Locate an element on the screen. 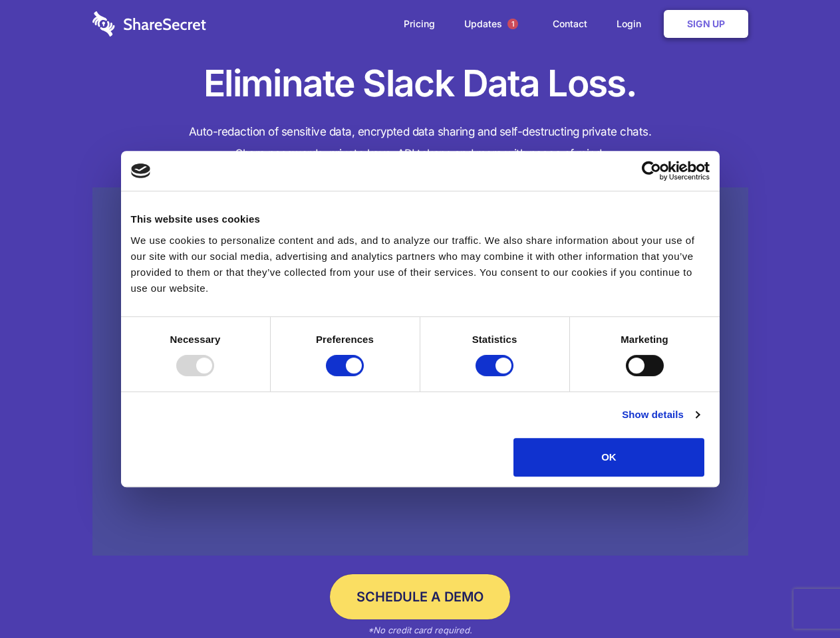 The image size is (840, 638). a: Contact is located at coordinates (570, 24).